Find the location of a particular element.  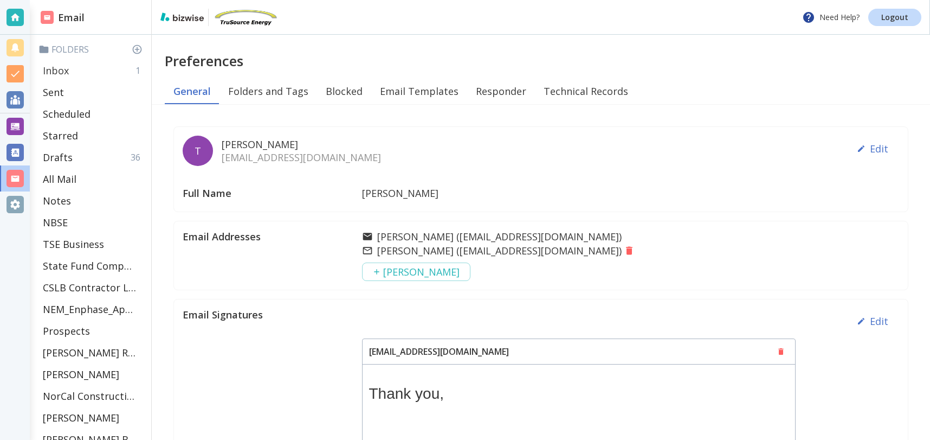

p: T is located at coordinates (198, 151).